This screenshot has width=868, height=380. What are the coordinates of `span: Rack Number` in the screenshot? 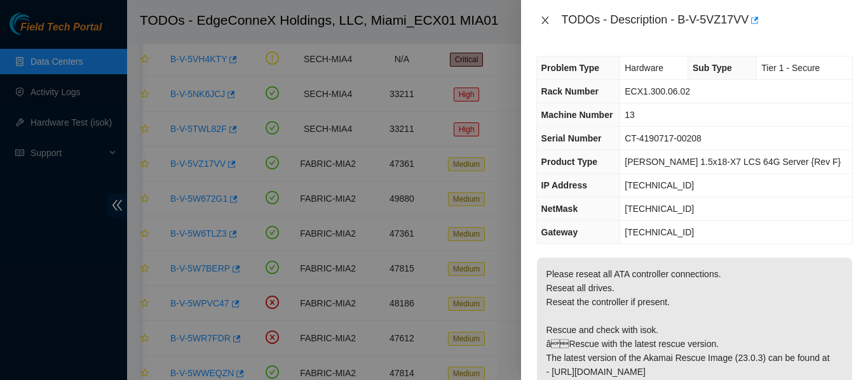 It's located at (571, 92).